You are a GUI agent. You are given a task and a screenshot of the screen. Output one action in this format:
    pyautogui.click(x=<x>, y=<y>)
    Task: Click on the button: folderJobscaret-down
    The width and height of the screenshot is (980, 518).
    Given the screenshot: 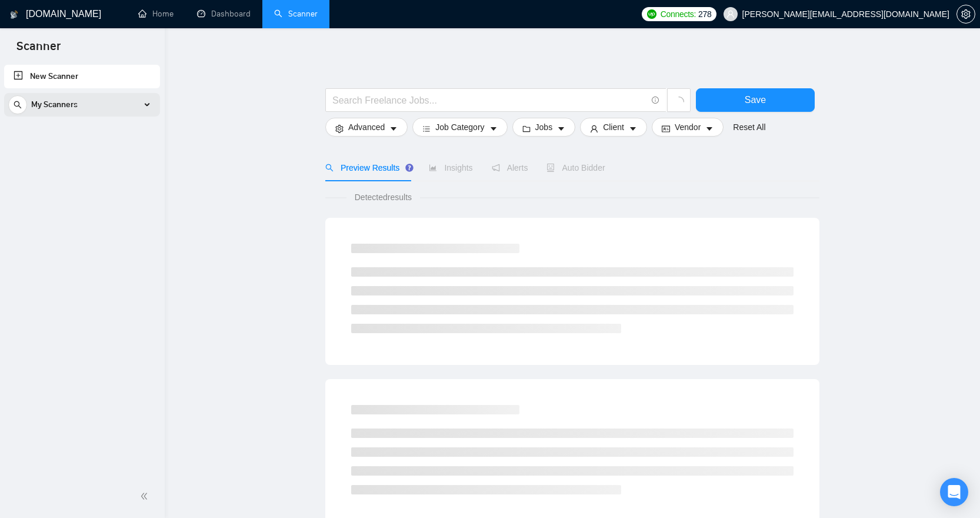 What is the action you would take?
    pyautogui.click(x=544, y=128)
    